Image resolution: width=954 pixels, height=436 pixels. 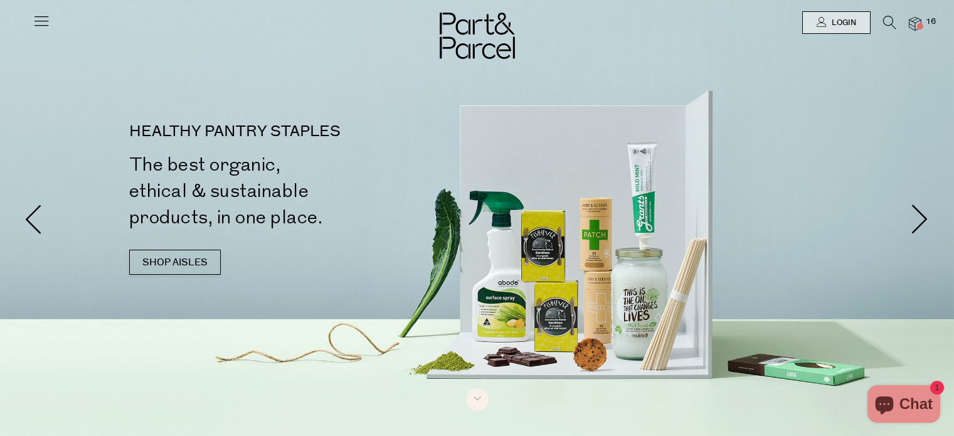 What do you see at coordinates (836, 23) in the screenshot?
I see `a: Login` at bounding box center [836, 23].